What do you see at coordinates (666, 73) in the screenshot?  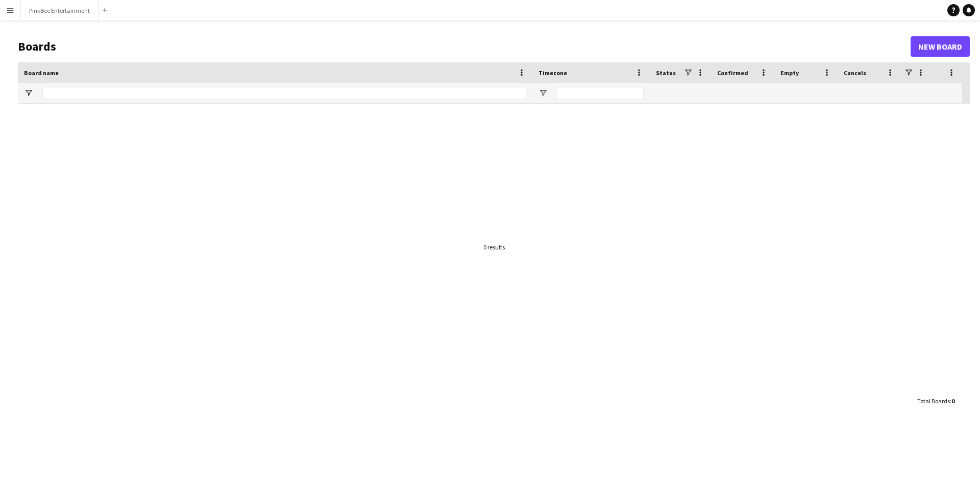 I see `span: Status` at bounding box center [666, 73].